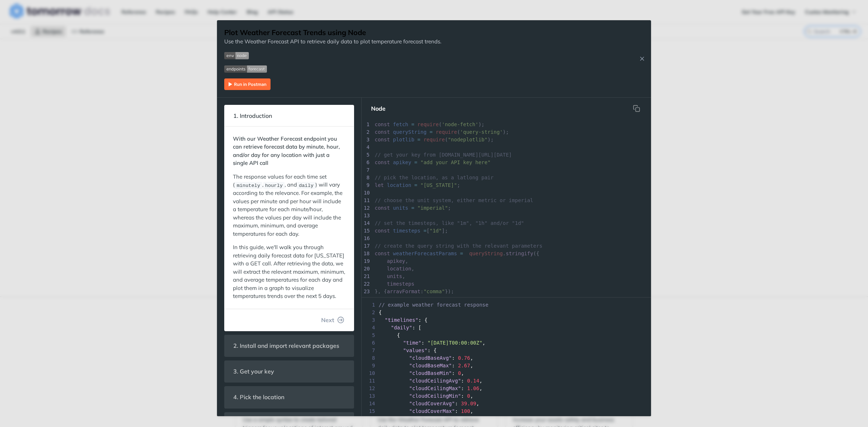  What do you see at coordinates (333, 41) in the screenshot?
I see `p: Use the Weather Forecast API to retrieve daily data to plot temperature forecast trends.` at bounding box center [333, 41].